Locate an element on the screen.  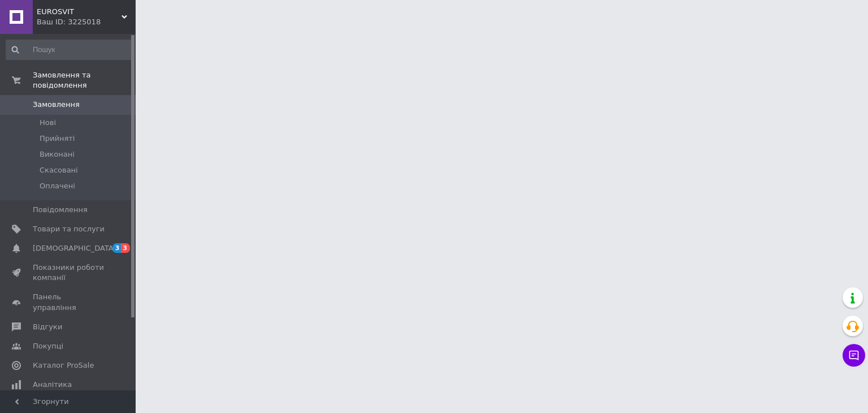
div: Ваш ID: 3225018 is located at coordinates (86, 22).